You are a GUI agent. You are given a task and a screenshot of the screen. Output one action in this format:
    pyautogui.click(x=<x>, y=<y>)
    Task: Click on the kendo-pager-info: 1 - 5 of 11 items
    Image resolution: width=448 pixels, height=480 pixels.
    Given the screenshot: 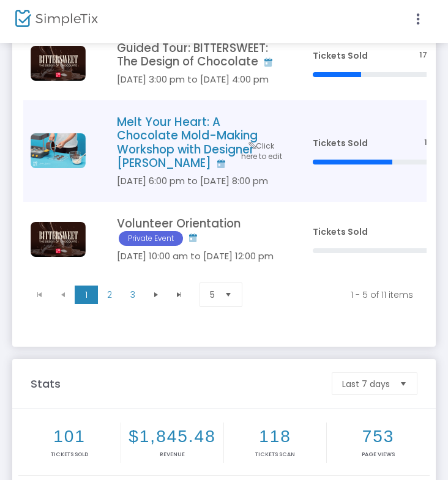 What is the action you would take?
    pyautogui.click(x=339, y=295)
    